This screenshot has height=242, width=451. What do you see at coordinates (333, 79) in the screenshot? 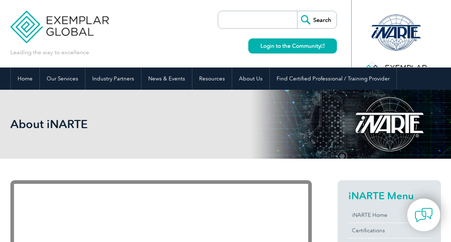
I see `a: Find Certified Professional / Training Provider` at bounding box center [333, 79].